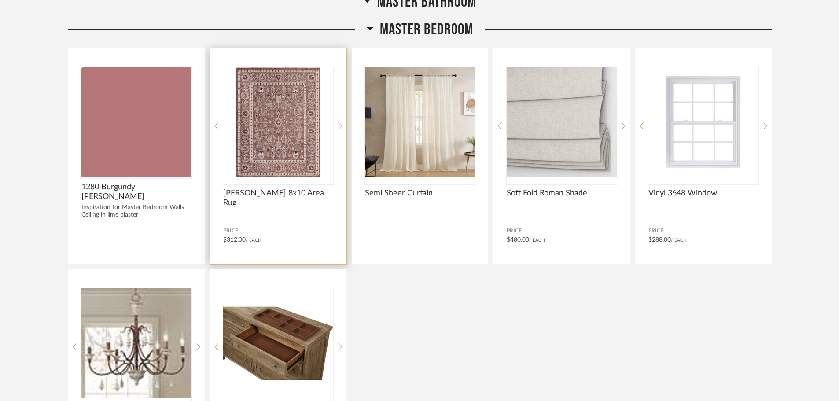  Describe the element at coordinates (704, 193) in the screenshot. I see `span: Vinyl 3648 Window` at that location.